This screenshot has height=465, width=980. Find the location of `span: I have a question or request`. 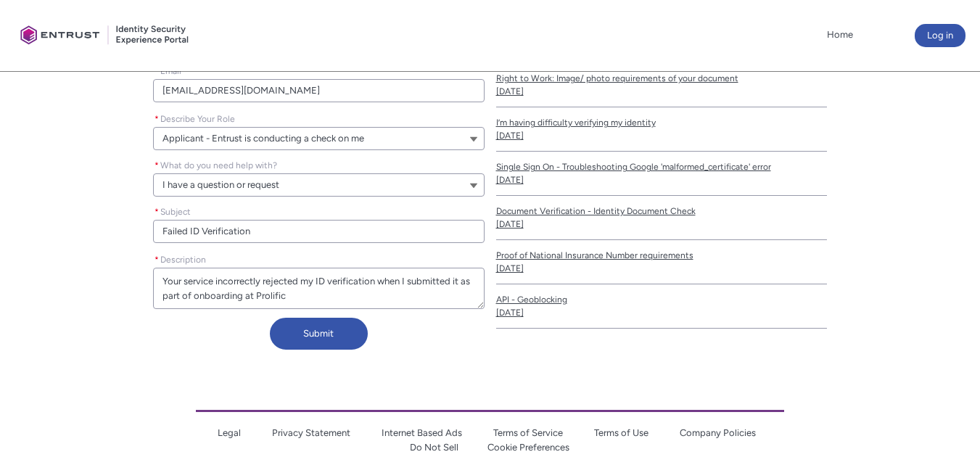

span: I have a question or request is located at coordinates (221, 185).